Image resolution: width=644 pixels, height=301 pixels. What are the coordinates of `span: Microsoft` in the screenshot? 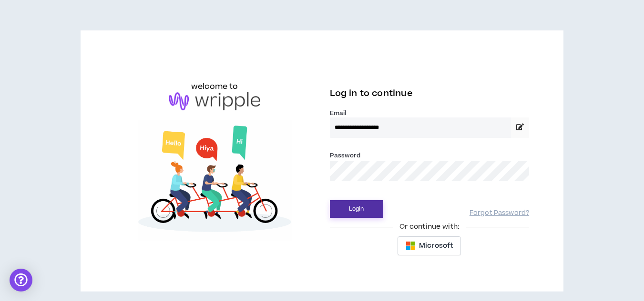 It's located at (436, 246).